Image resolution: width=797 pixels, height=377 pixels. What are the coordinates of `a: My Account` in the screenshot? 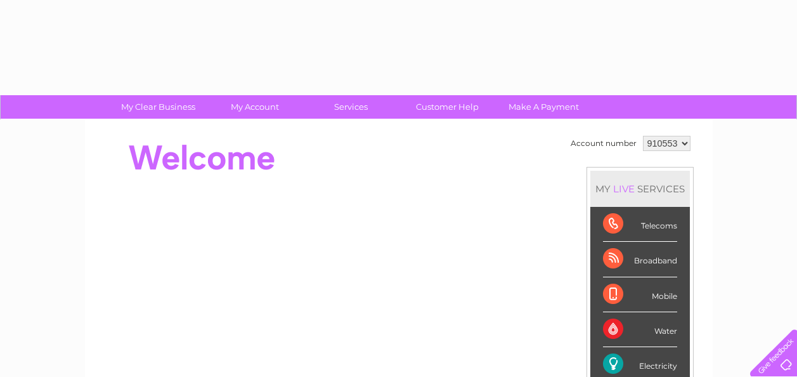 It's located at (254, 106).